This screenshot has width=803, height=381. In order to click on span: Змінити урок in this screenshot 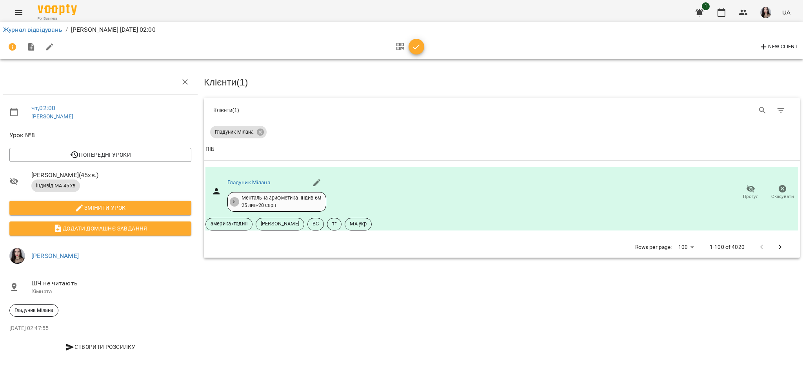, I will do `click(100, 208)`.